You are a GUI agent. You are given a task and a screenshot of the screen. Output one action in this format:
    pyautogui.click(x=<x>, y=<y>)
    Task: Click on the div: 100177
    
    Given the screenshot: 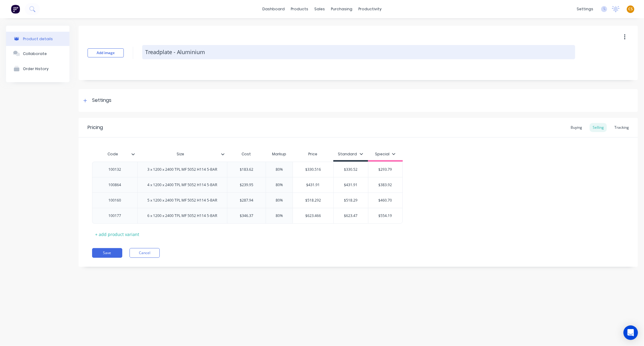 What is the action you would take?
    pyautogui.click(x=115, y=216)
    